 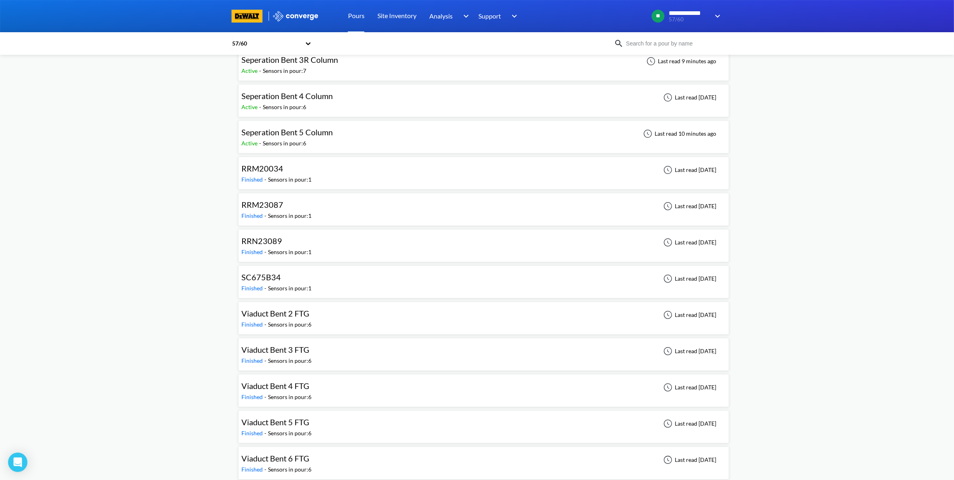 What do you see at coordinates (263, 168) in the screenshot?
I see `span: RRM20034` at bounding box center [263, 168].